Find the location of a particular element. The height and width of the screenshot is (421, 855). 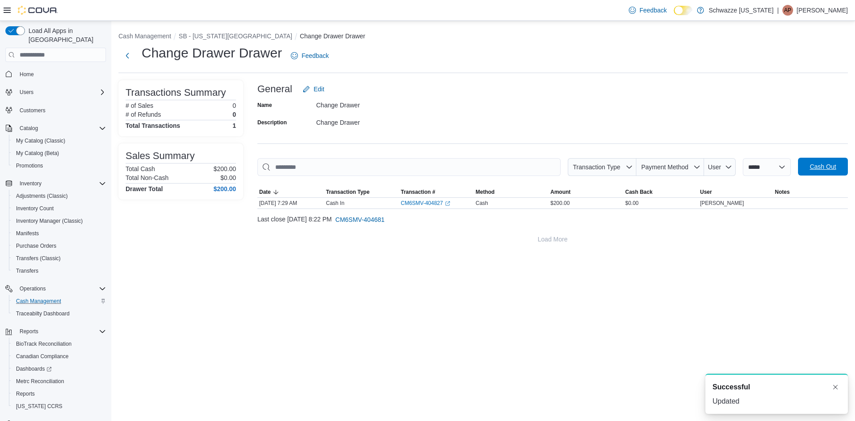

span: Transaction # is located at coordinates (418, 192).